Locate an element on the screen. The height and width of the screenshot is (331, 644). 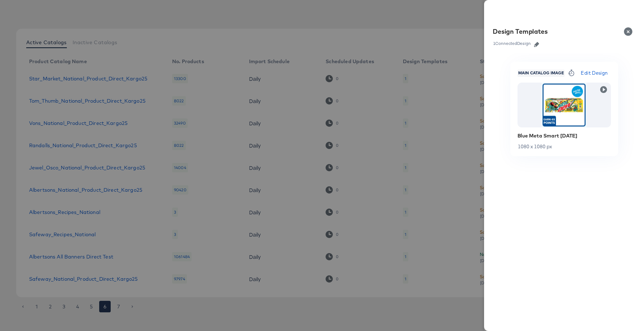
button: Edit Design is located at coordinates (594, 73).